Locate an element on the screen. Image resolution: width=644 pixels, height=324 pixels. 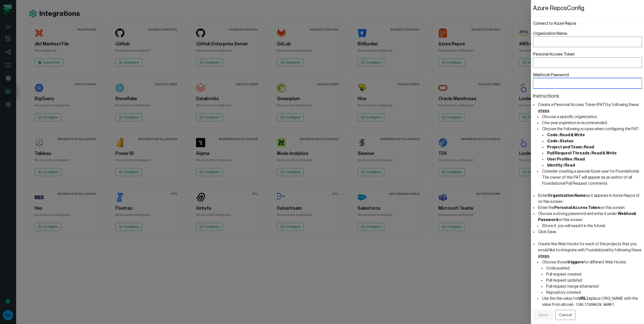
h1: Tasks is located at coordinates (51, 7).